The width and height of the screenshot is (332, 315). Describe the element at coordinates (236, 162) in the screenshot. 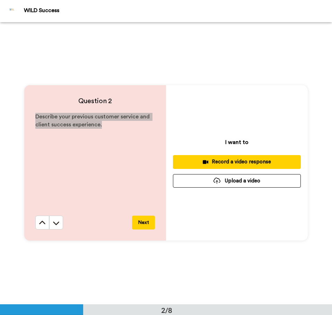

I see `div: Record a video response` at that location.